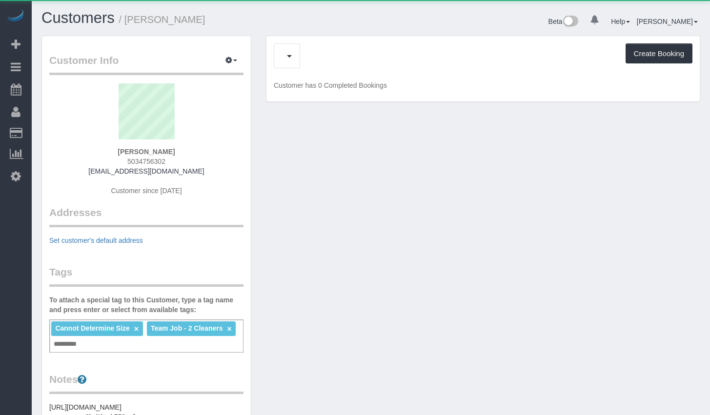  Describe the element at coordinates (146, 64) in the screenshot. I see `legend: Customer Info` at that location.